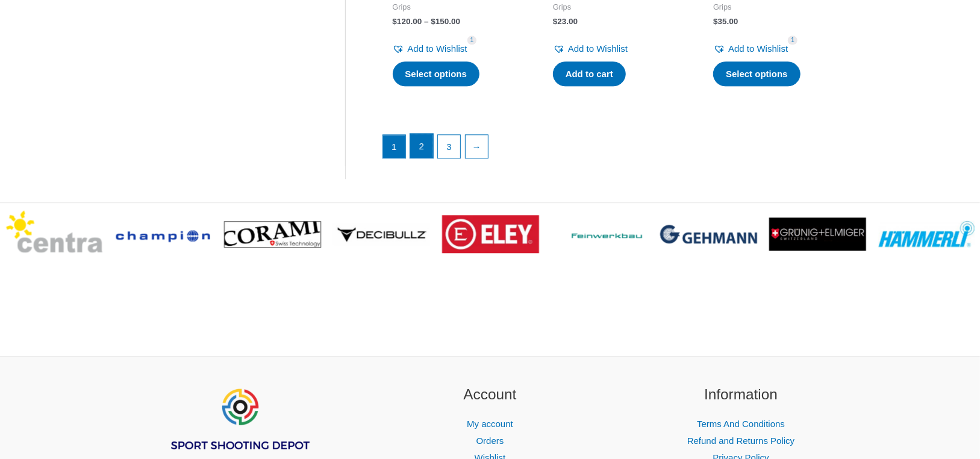  What do you see at coordinates (757, 74) in the screenshot?
I see `a: Select options for “SMARTGRIP Color Plugs”` at bounding box center [757, 74].